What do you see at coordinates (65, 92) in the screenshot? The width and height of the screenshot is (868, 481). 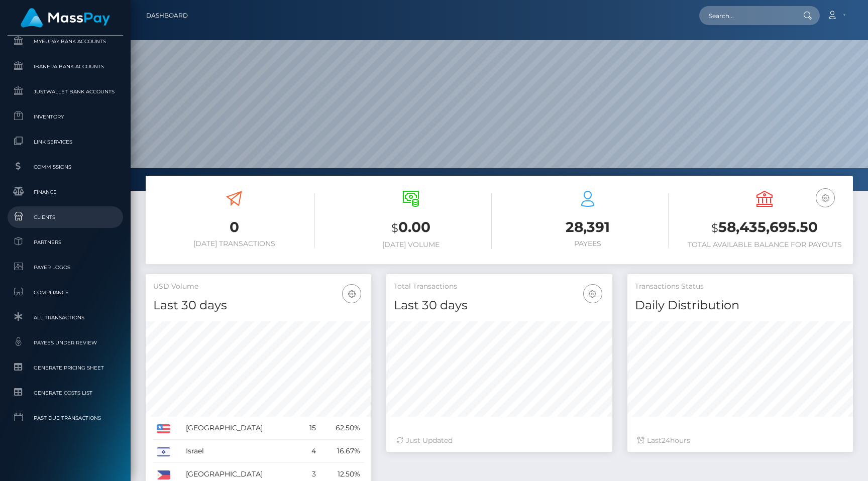 I see `a: JustWallet Bank Accounts` at bounding box center [65, 92].